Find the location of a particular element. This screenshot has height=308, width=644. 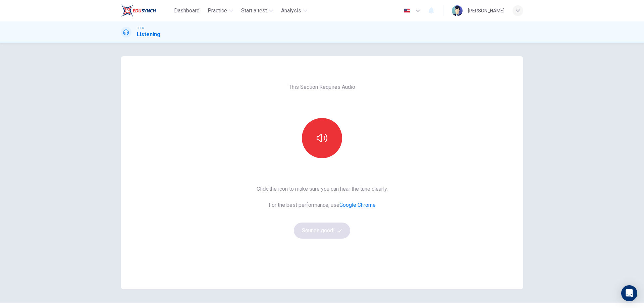

a: EduSynch logo is located at coordinates (146, 11).